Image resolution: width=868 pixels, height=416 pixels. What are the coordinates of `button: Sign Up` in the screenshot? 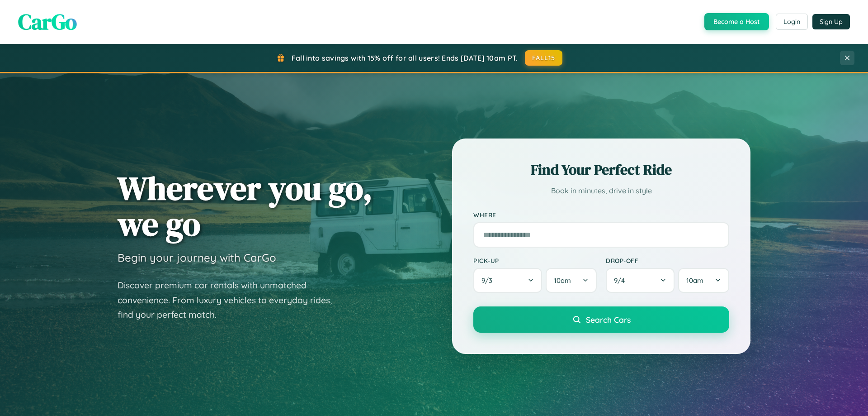 It's located at (830, 21).